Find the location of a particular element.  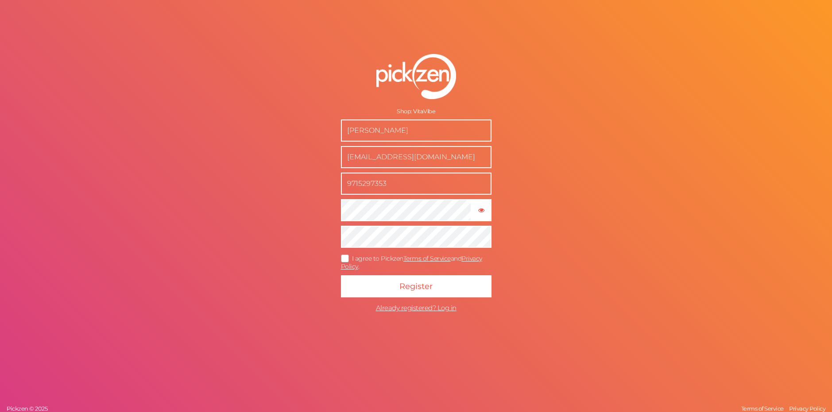

span: Already registered? Log in is located at coordinates (416, 308).